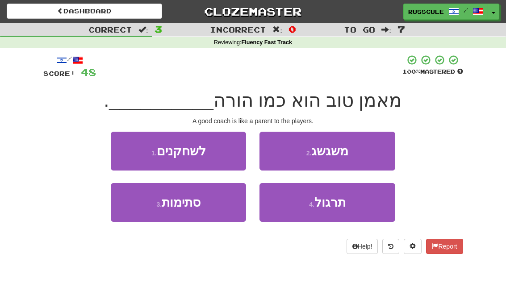 Image resolution: width=506 pixels, height=283 pixels. Describe the element at coordinates (308, 100) in the screenshot. I see `span: מאמן טוב הוא כמו הורה` at that location.